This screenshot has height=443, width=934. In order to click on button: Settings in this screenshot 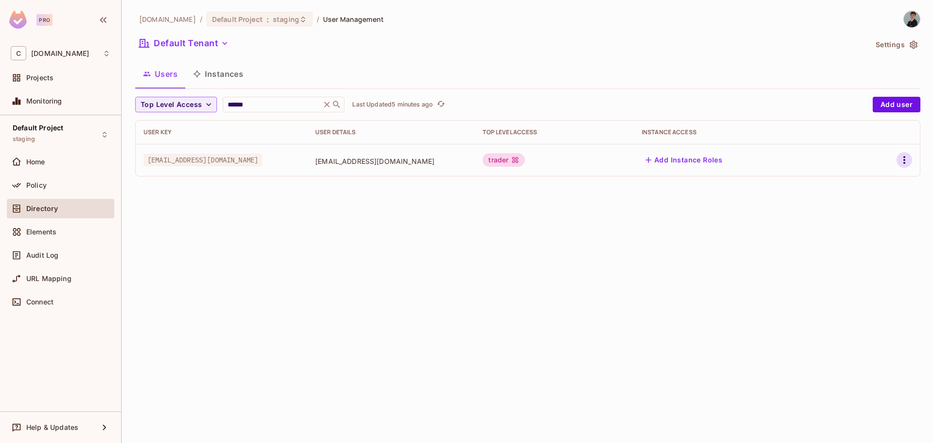, I will do `click(896, 45)`.